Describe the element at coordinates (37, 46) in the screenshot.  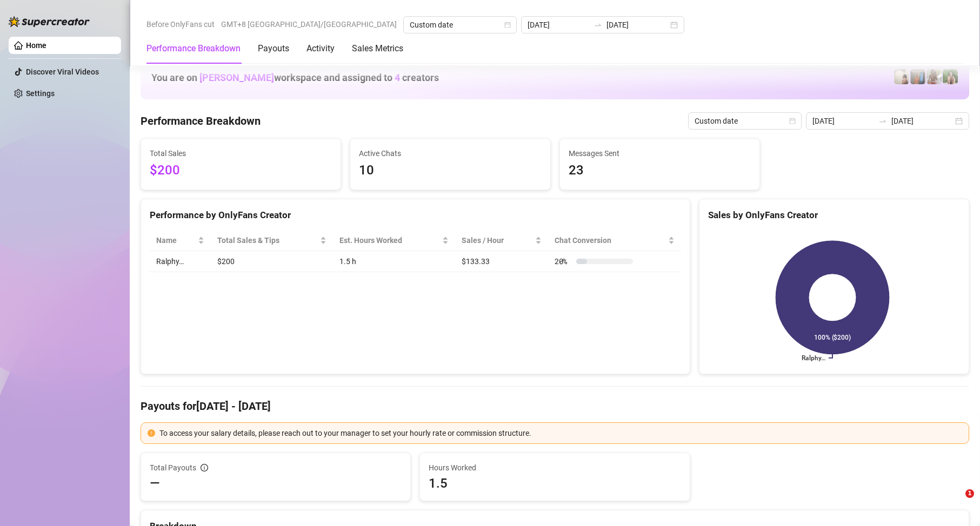
I see `a: Home` at that location.